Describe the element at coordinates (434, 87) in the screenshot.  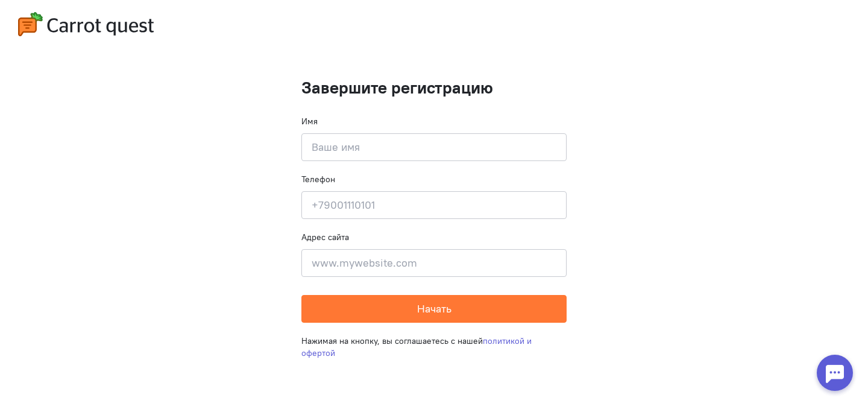
I see `h1: Завершите регистрацию` at that location.